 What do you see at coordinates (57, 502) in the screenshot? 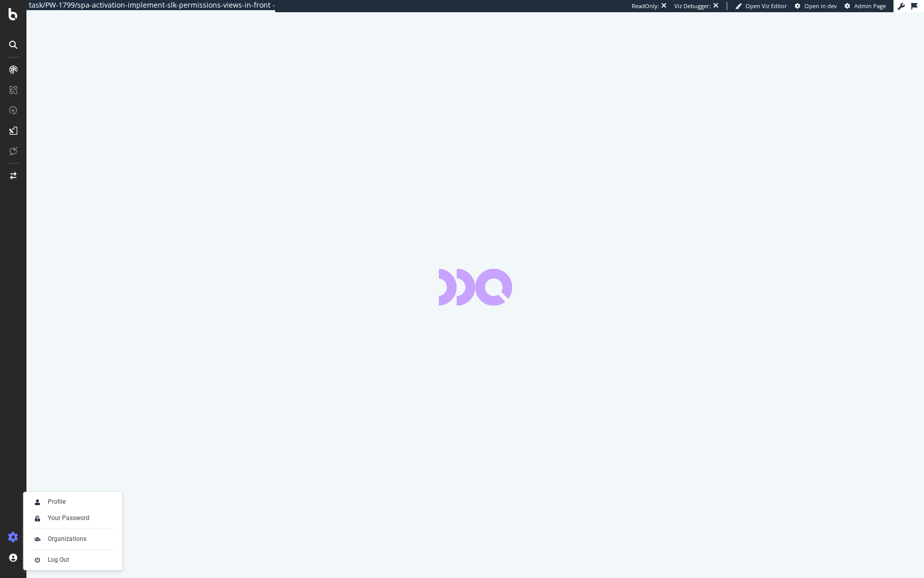
I see `div: Profile` at bounding box center [57, 502].